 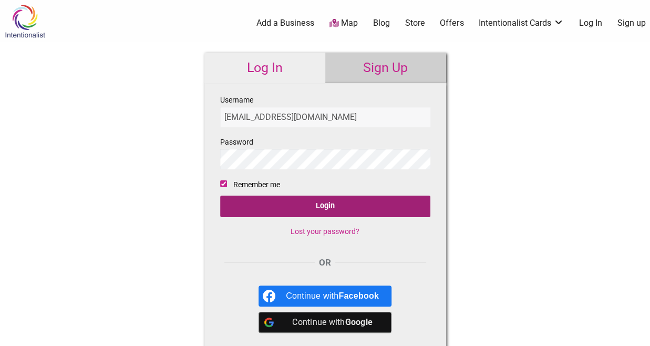 What do you see at coordinates (325, 206) in the screenshot?
I see `input: Login` at bounding box center [325, 206].